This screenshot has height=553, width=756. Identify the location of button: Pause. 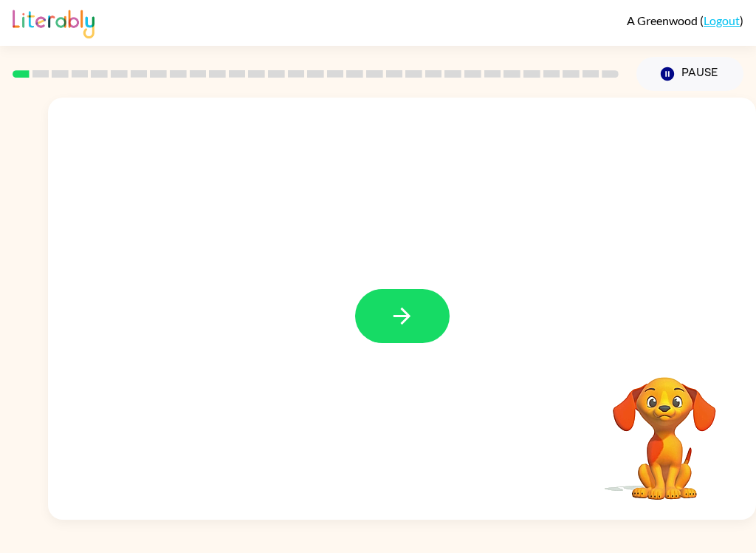
(690, 74).